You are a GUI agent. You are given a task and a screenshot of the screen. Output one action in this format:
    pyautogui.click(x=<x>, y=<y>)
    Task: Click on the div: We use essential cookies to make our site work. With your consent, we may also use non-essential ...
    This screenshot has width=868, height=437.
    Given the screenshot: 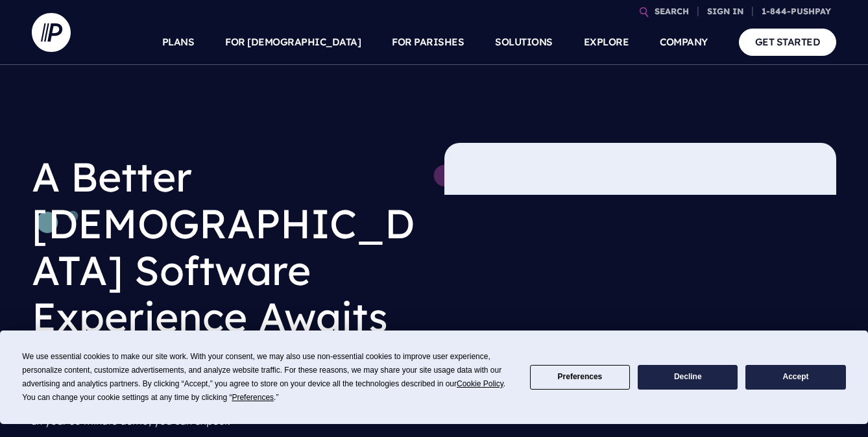 What is the action you would take?
    pyautogui.click(x=268, y=377)
    